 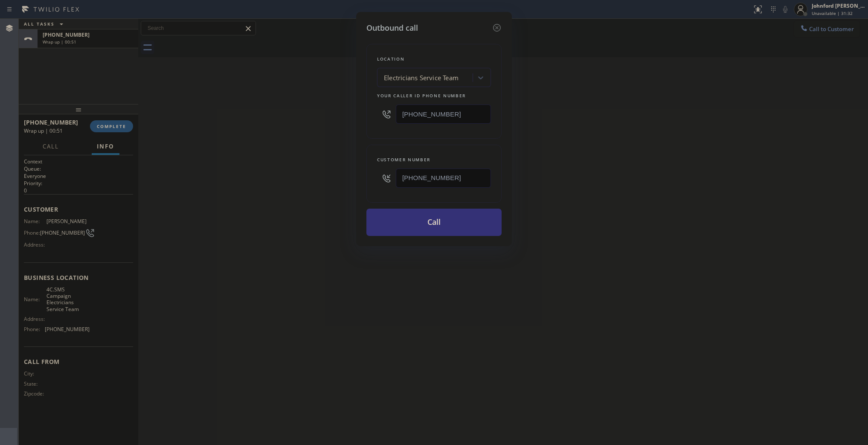 What do you see at coordinates (392, 28) in the screenshot?
I see `h5: Outbound call` at bounding box center [392, 28].